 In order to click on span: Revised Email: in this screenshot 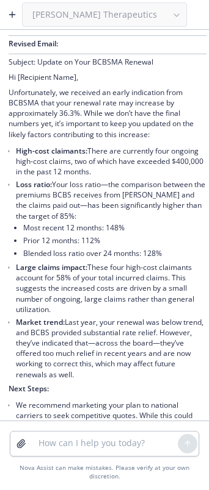, I will do `click(33, 43)`.